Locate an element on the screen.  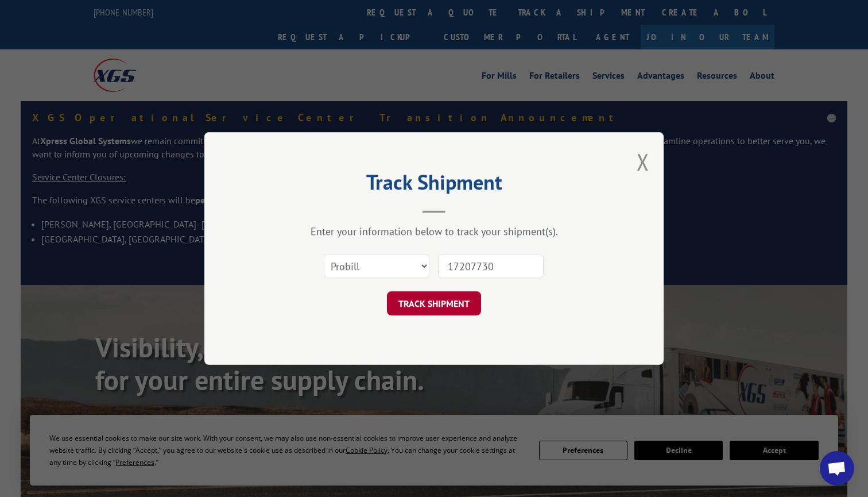
button: TRACK SHIPMENT is located at coordinates (434, 303).